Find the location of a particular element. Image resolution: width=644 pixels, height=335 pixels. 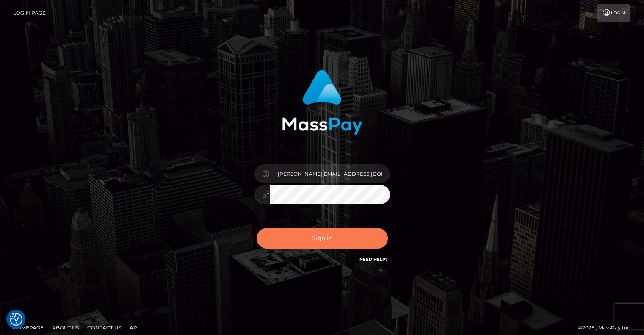

button: Sign in is located at coordinates (322, 238).